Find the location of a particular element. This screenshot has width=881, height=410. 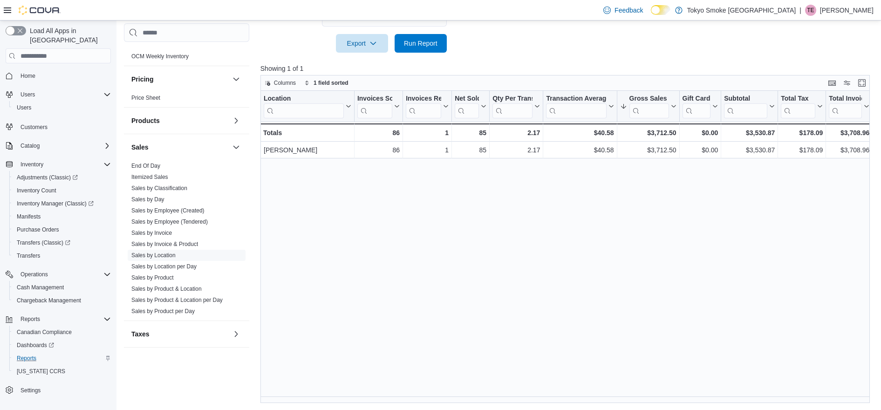

button: Gift Cards is located at coordinates (700, 106).